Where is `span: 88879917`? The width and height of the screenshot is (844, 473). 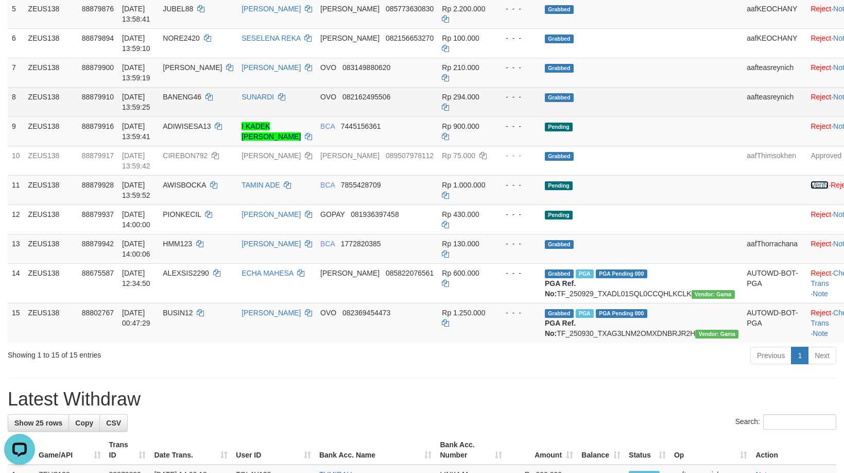 span: 88879917 is located at coordinates (98, 156).